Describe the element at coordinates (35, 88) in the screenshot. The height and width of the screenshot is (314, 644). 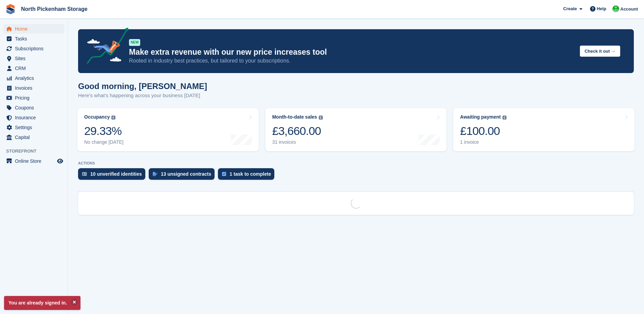
I see `span: Invoices` at that location.